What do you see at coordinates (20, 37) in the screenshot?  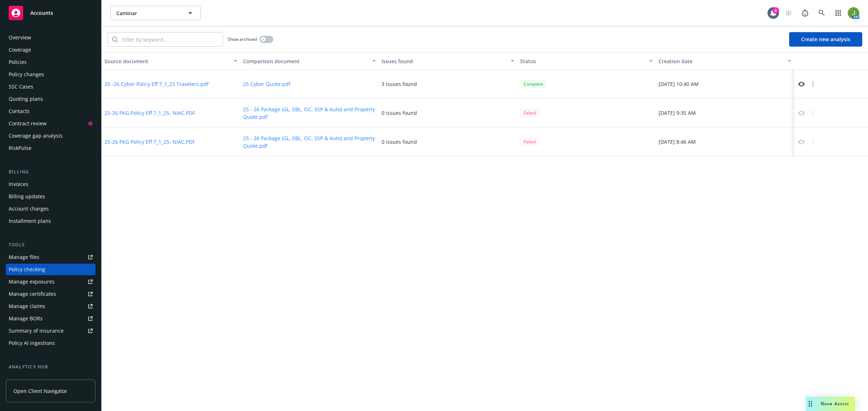 I see `div: Overview` at bounding box center [20, 37].